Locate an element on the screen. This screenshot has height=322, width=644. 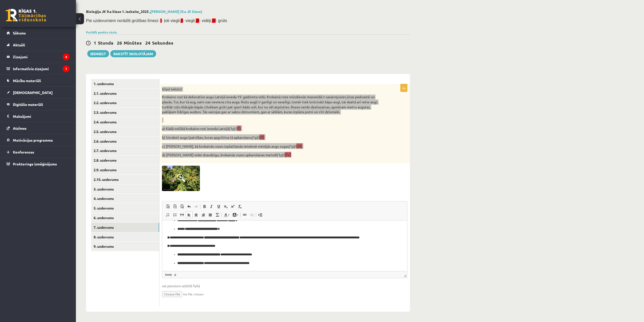
p: Izlasi tekstu! is located at coordinates (272, 89).